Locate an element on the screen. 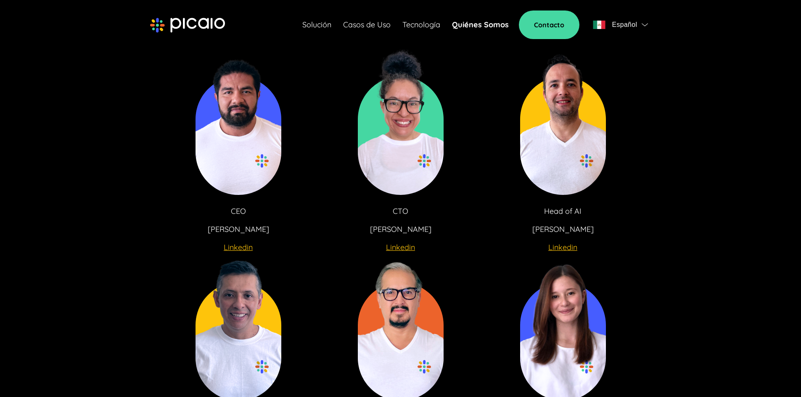 This screenshot has width=801, height=397. p: Head of AI is located at coordinates (563, 212).